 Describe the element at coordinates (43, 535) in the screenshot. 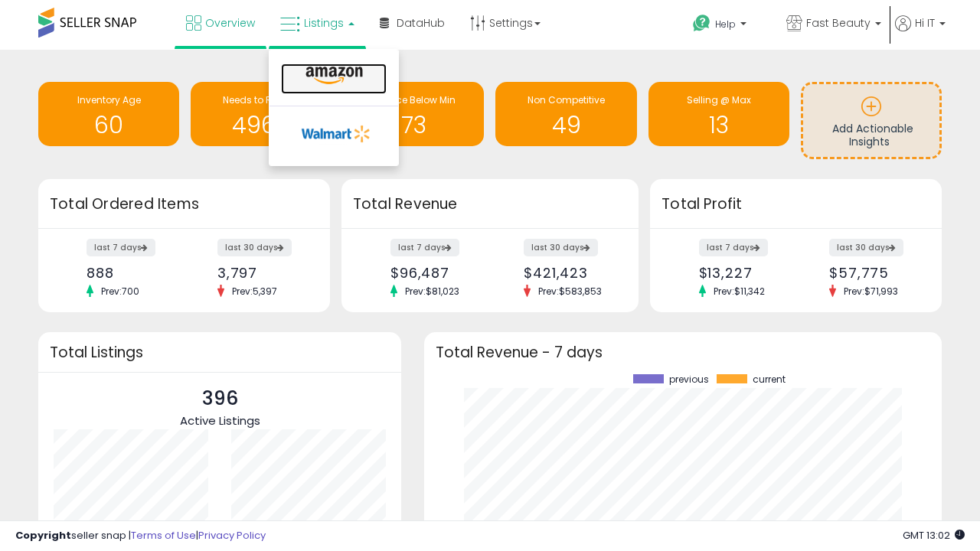

I see `strong: Copyright` at that location.